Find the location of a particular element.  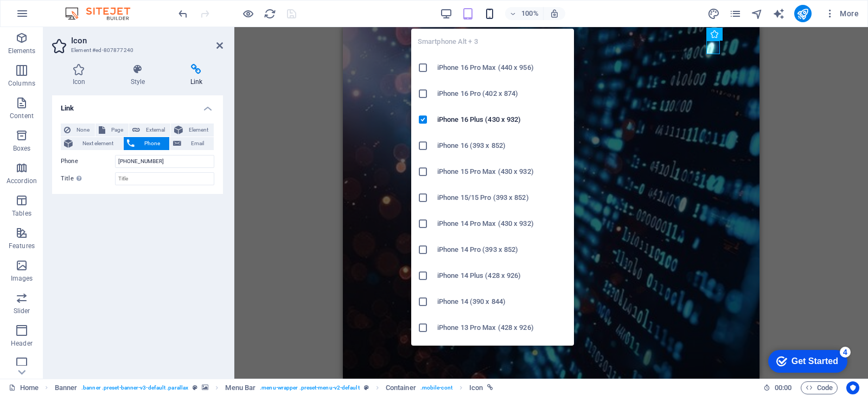

label: Title is located at coordinates (88, 179).